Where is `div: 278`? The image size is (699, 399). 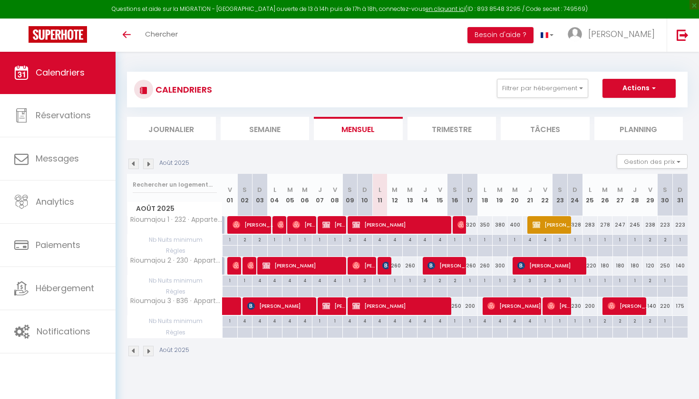
div: 278 is located at coordinates (605, 225).